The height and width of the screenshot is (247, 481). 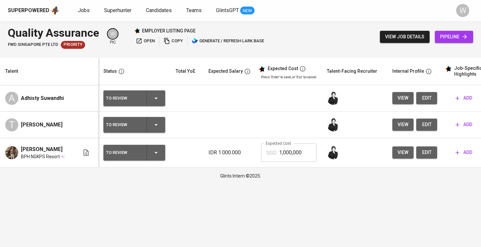 I want to click on span: Teams, so click(x=194, y=10).